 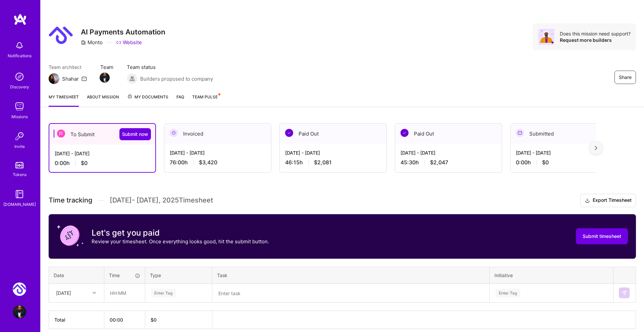 I want to click on img: discovery, so click(x=20, y=77).